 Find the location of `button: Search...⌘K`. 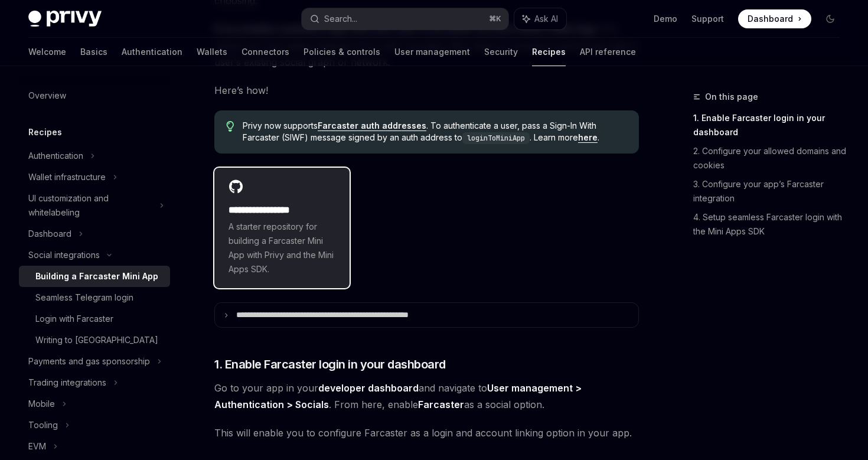

button: Search...⌘K is located at coordinates (404, 19).